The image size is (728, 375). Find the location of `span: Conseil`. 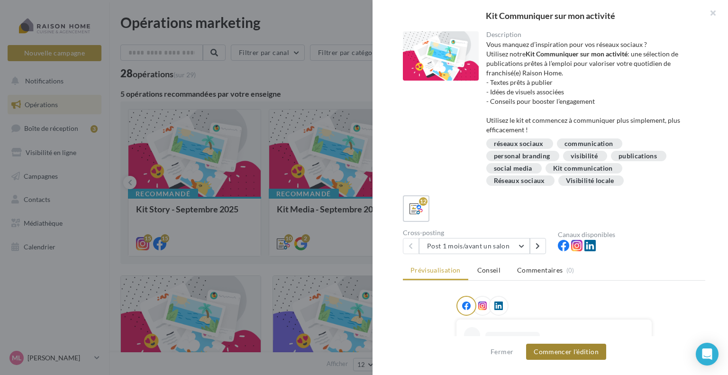

span: Conseil is located at coordinates (488, 270).